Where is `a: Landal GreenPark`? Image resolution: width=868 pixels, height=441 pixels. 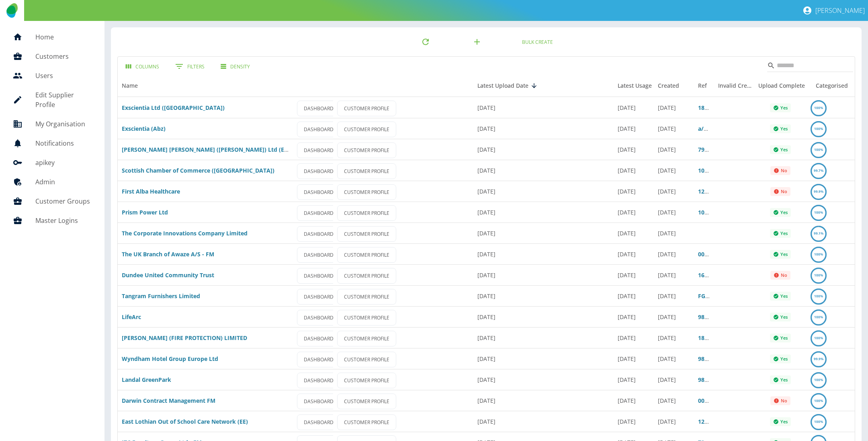 a: Landal GreenPark is located at coordinates (147, 380).